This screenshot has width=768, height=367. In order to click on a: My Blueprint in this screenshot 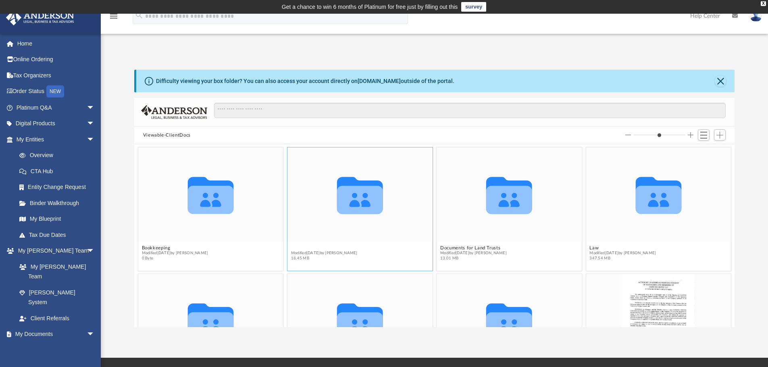, I will do `click(57, 219)`.